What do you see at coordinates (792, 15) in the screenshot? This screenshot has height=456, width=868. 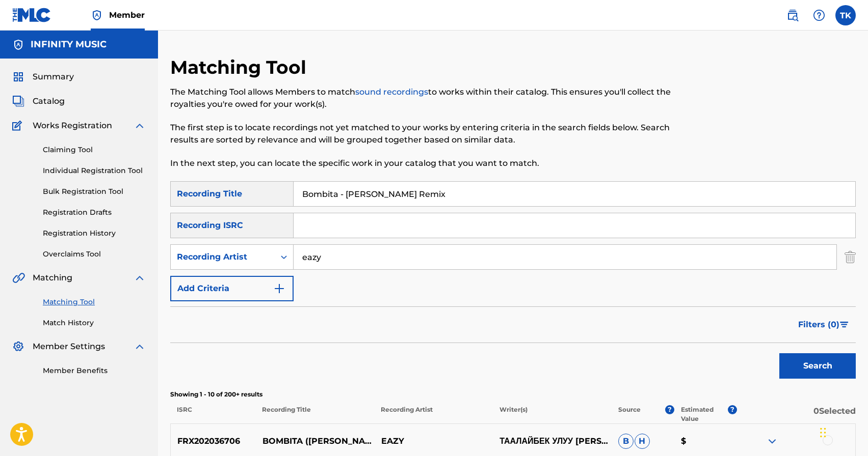 I see `a: Public Search` at bounding box center [792, 15].